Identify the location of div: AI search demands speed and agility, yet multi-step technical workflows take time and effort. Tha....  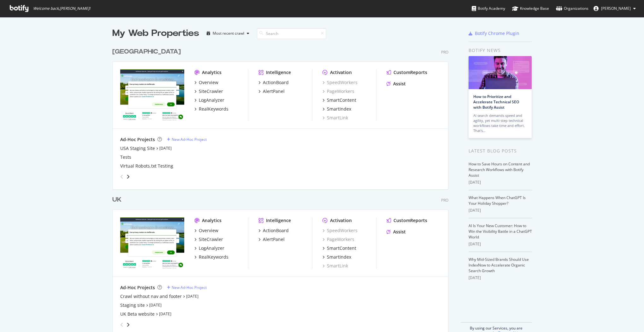
(500, 123).